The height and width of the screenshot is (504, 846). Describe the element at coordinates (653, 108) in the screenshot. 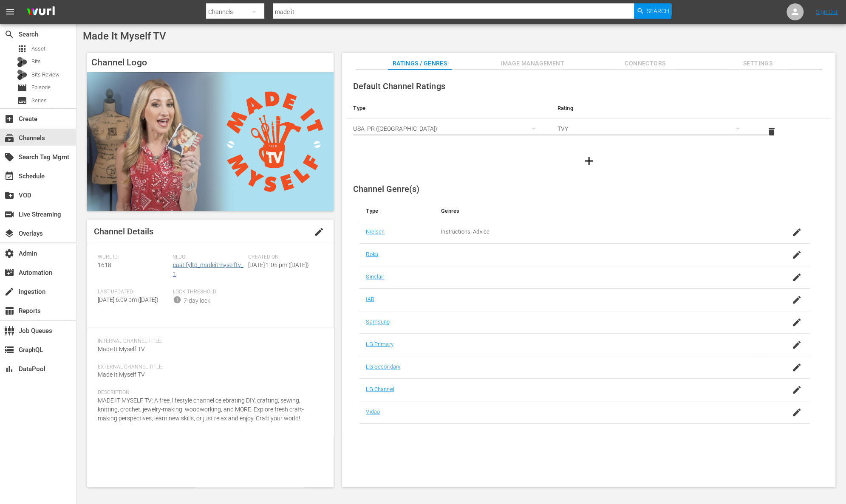

I see `th: Rating` at that location.